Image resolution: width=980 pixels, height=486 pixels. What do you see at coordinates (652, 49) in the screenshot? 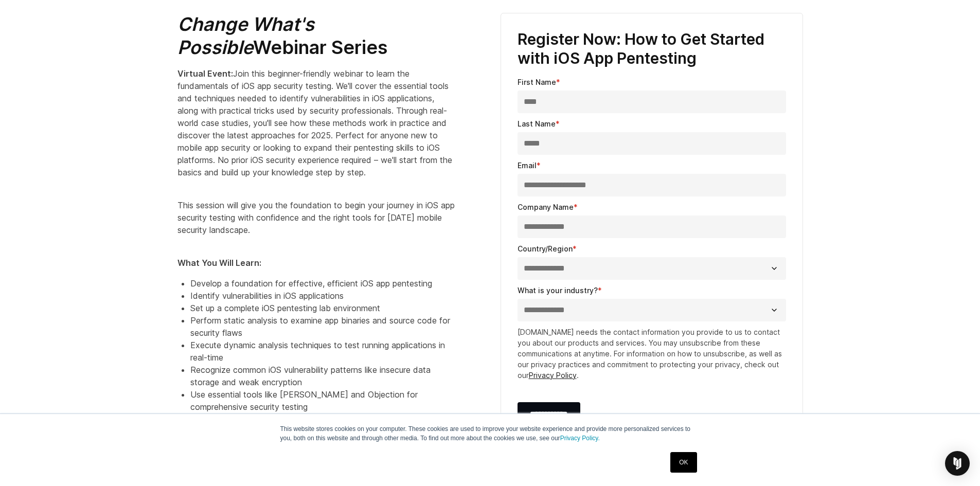
I see `h3: Register Now: How to Get Started with iOS App Pentesting` at bounding box center [652, 49].